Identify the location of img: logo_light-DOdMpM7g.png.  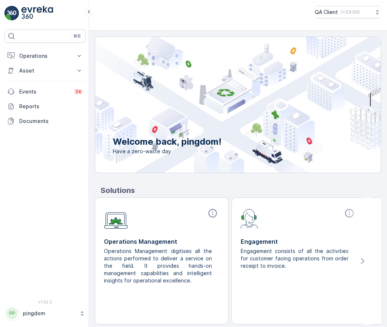
(37, 13).